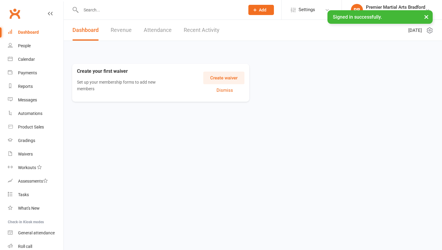  I want to click on div: Waivers, so click(25, 154).